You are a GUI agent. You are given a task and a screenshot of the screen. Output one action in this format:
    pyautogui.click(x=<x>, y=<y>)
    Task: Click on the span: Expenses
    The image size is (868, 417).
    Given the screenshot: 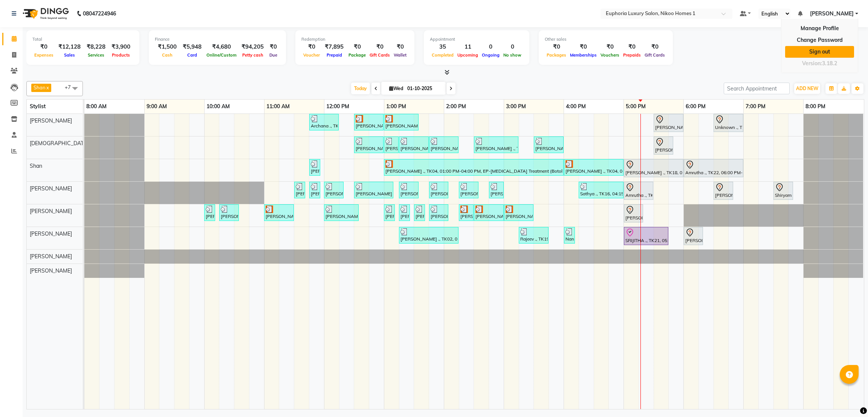 What is the action you would take?
    pyautogui.click(x=44, y=55)
    